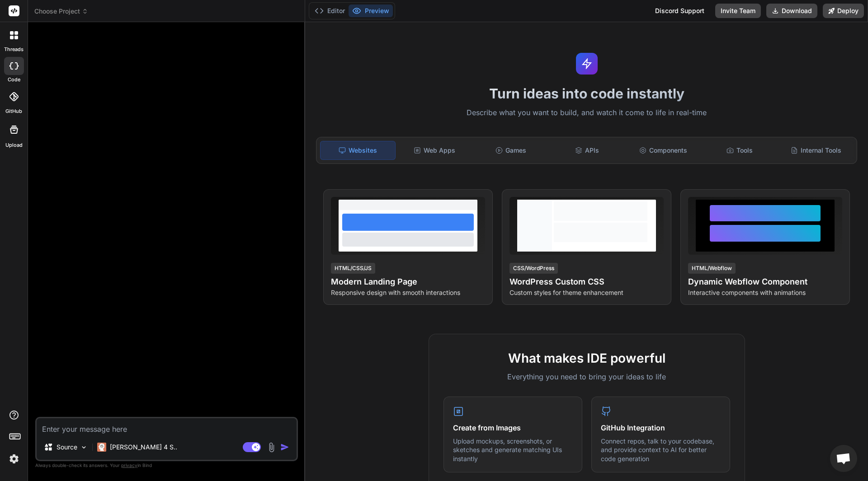 The image size is (868, 481). What do you see at coordinates (587, 359) in the screenshot?
I see `h2: What makes IDE powerful` at bounding box center [587, 359].